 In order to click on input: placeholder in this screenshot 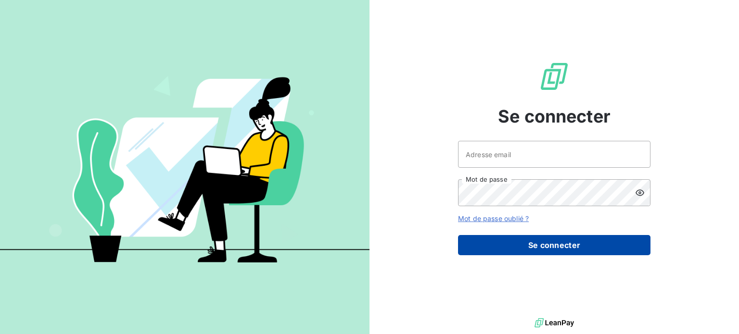, I will do `click(554, 154)`.